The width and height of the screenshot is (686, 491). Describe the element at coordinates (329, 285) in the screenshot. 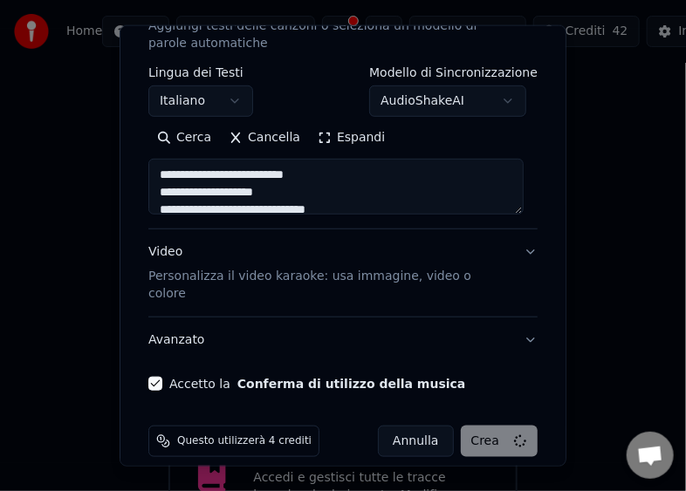

I see `p: Personalizza il video karaoke: usa immagine, video o colore` at that location.